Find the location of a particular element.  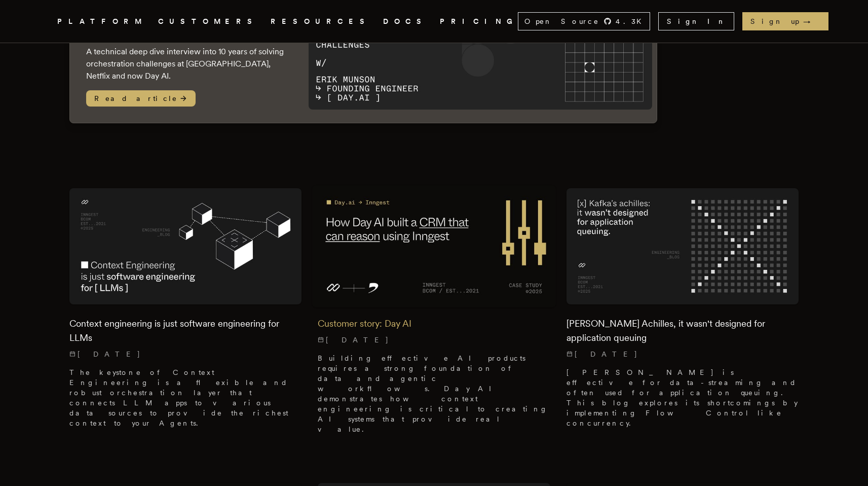

p: Building effective AI products requires a strong foundation of data and agentic workflows. Day AI... is located at coordinates (434, 394).